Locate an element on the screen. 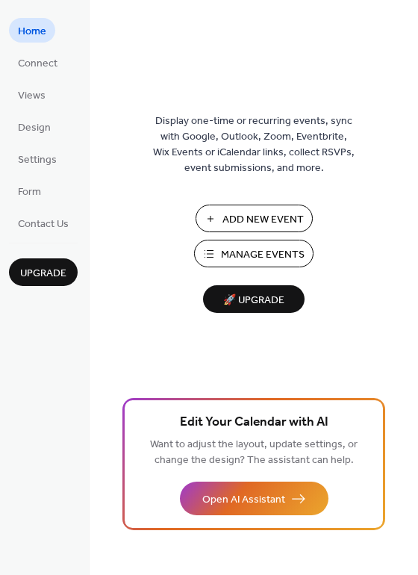  span: Views is located at coordinates (31, 96).